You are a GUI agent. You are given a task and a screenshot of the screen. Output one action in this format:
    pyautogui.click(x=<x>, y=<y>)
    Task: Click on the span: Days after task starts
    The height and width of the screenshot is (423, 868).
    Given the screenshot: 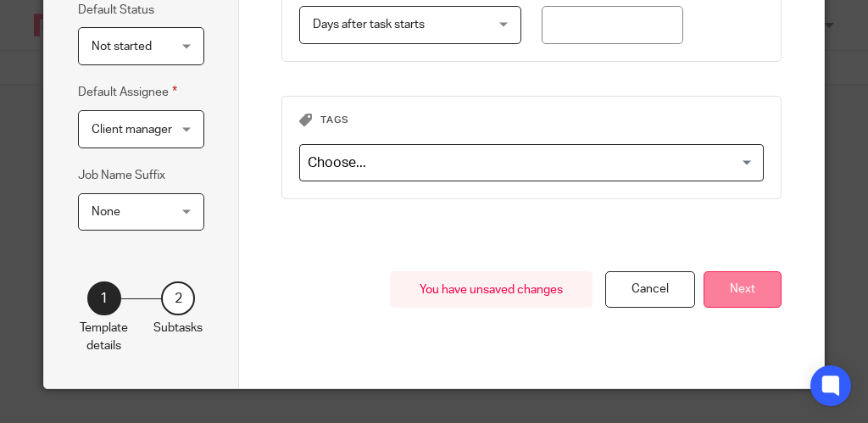 What is the action you would take?
    pyautogui.click(x=368, y=25)
    